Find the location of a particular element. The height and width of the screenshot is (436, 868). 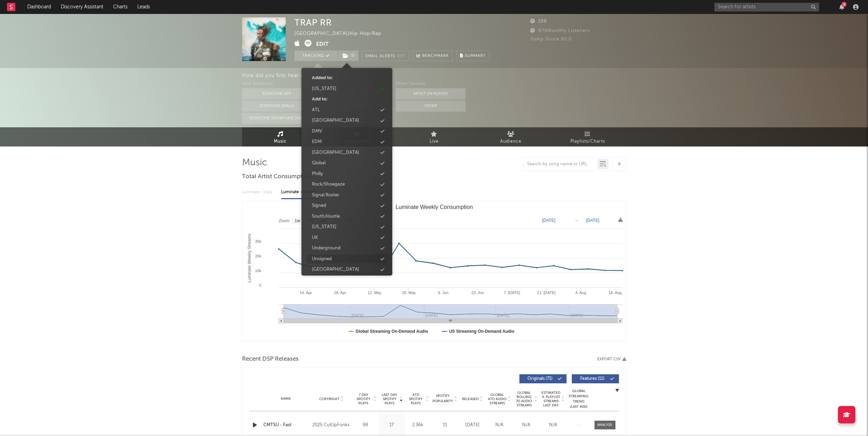

button: Summary is located at coordinates (473, 56).